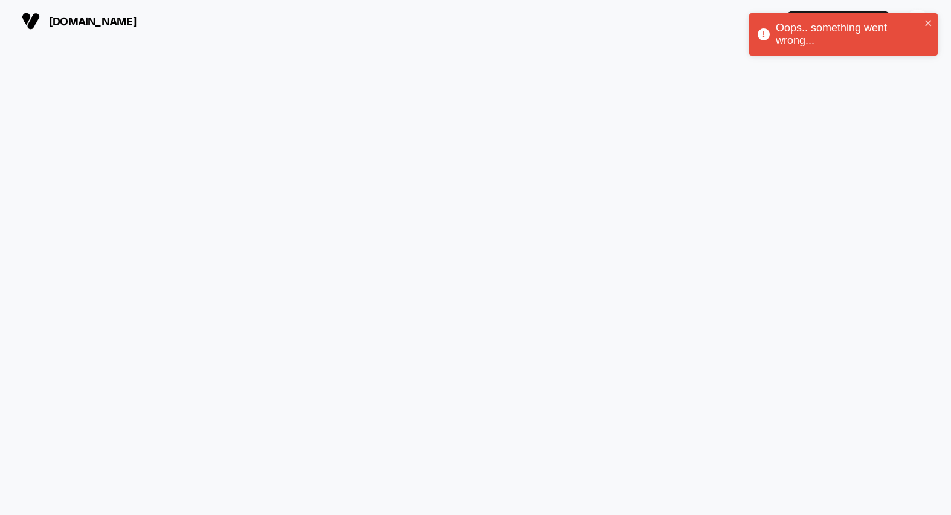 Image resolution: width=951 pixels, height=515 pixels. What do you see at coordinates (917, 21) in the screenshot?
I see `div: TS` at bounding box center [917, 21].